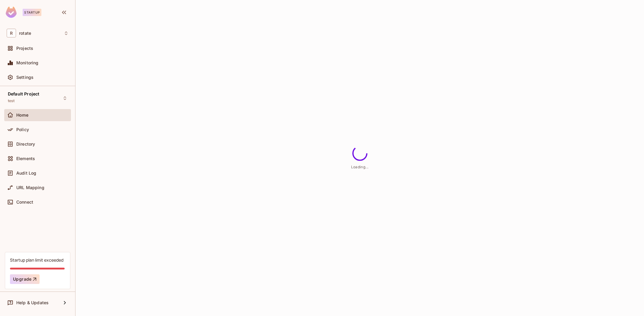 The image size is (644, 316). I want to click on span: Home, so click(22, 115).